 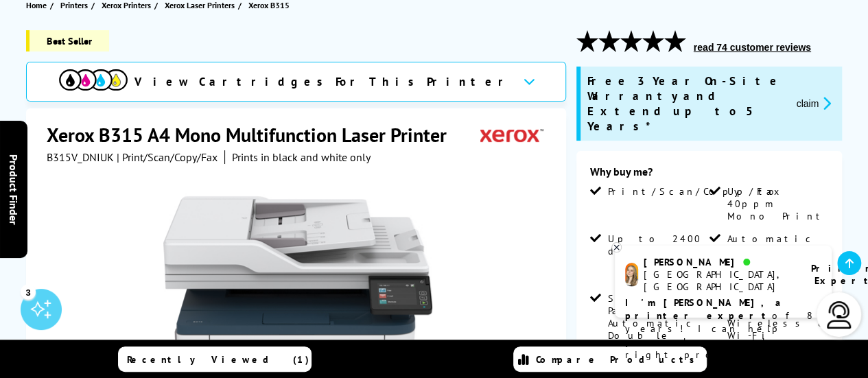 I want to click on img: amy-livechat.png, so click(x=631, y=275).